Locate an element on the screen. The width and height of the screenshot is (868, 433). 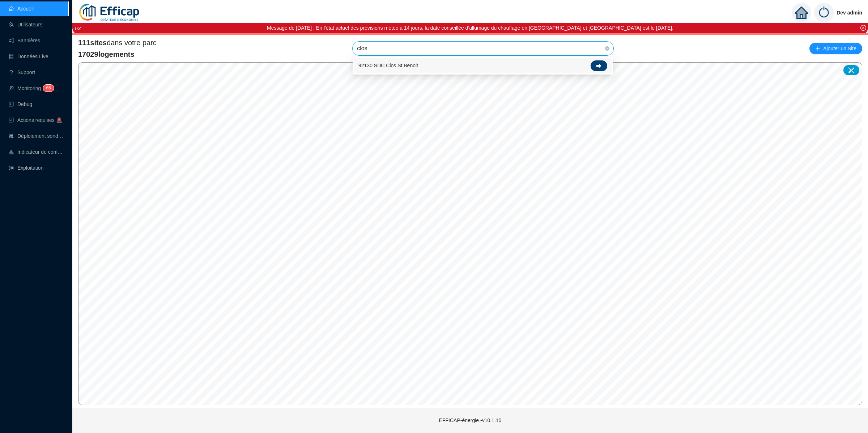
span: home is located at coordinates (801, 12).